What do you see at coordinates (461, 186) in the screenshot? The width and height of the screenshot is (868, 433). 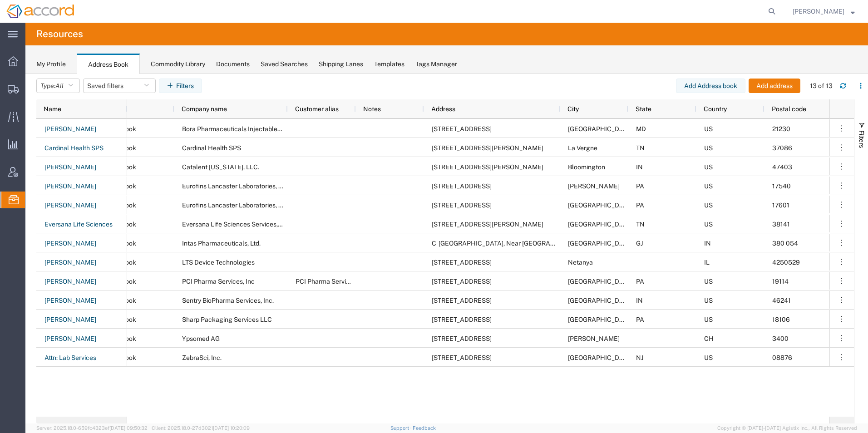 I see `span: 100 Market Square South` at bounding box center [461, 186].